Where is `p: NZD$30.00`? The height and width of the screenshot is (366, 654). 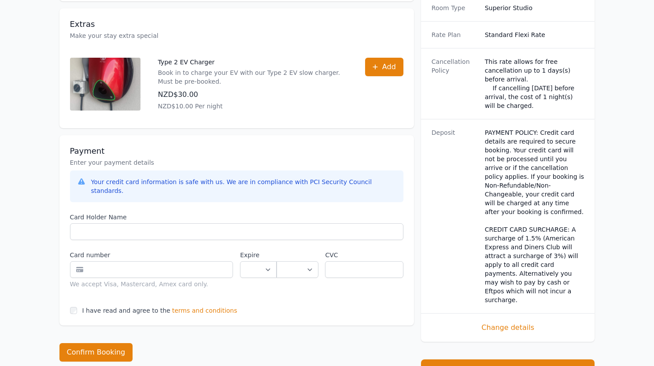 p: NZD$30.00 is located at coordinates (253, 95).